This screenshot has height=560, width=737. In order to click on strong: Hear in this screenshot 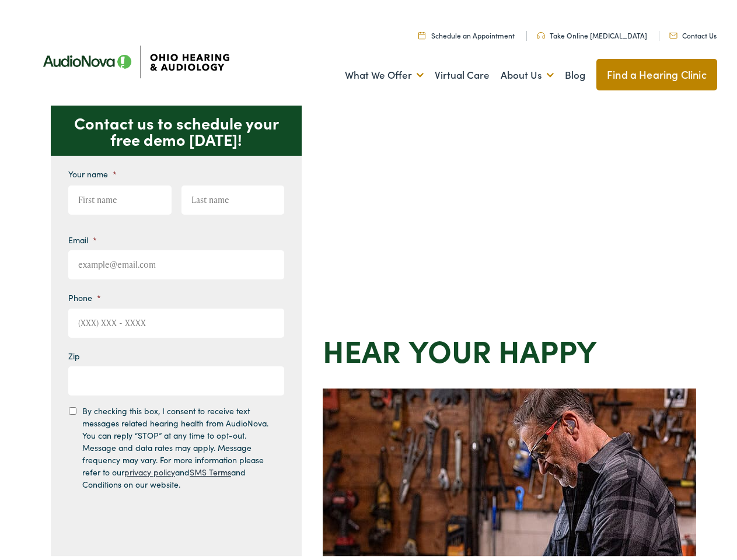, I will do `click(361, 346)`.